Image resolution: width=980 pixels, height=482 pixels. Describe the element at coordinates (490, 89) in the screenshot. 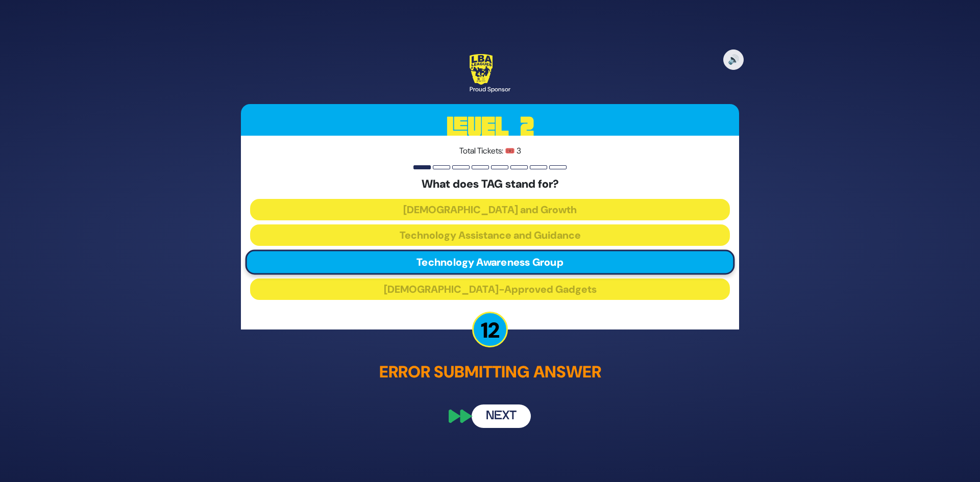

I see `div: Proud Sponsor` at that location.